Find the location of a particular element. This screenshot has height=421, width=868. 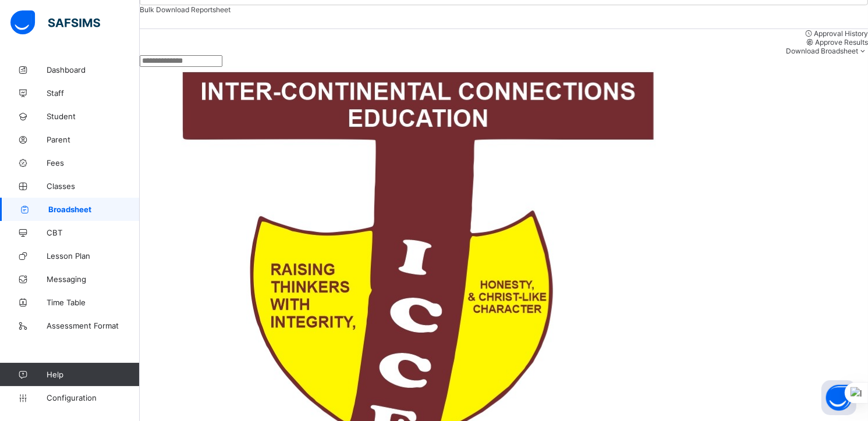

span: Staff is located at coordinates (93, 93).